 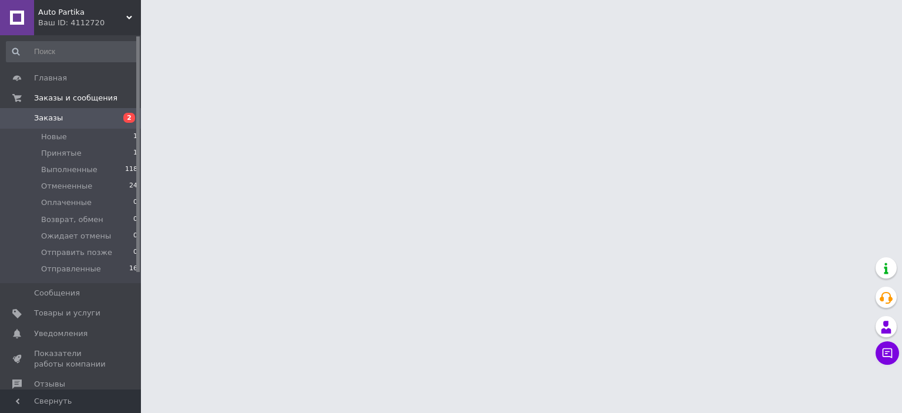 What do you see at coordinates (72, 52) in the screenshot?
I see `input: Поиск` at bounding box center [72, 52].